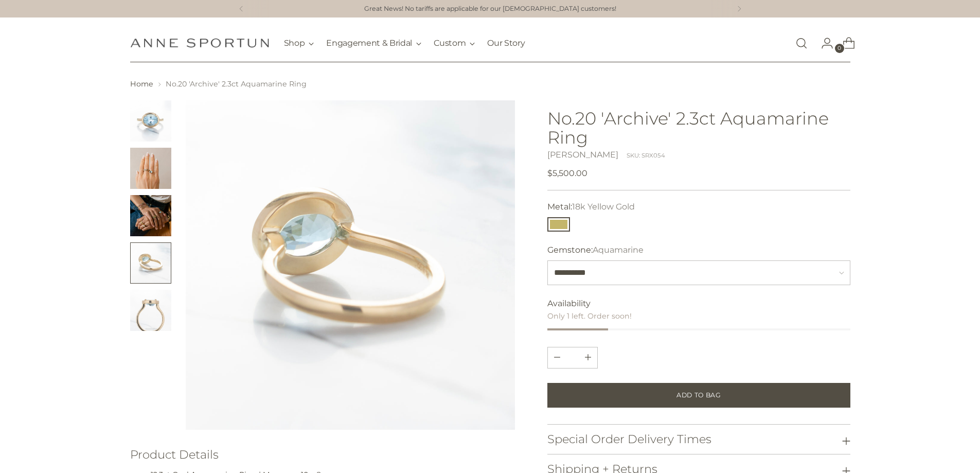  What do you see at coordinates (840, 48) in the screenshot?
I see `span: 0` at bounding box center [840, 48].